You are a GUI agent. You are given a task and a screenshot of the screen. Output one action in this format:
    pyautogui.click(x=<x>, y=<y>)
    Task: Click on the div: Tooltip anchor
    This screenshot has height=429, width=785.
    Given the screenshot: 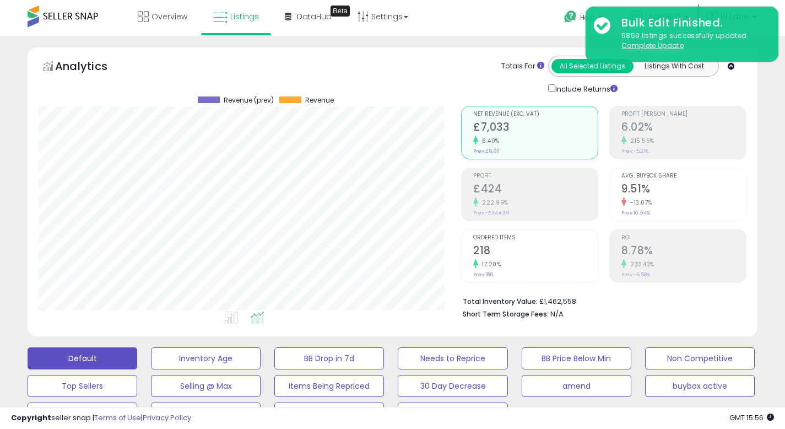 What is the action you would take?
    pyautogui.click(x=340, y=11)
    